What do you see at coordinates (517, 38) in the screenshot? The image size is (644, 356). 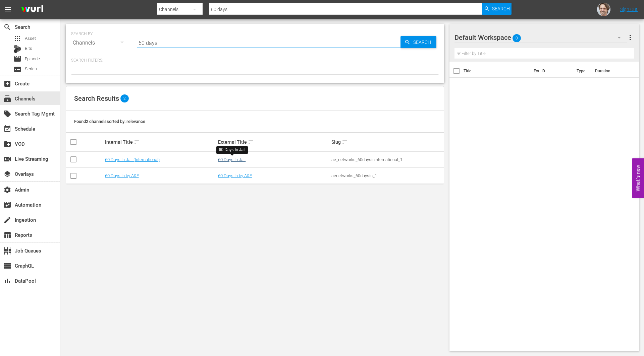 I see `span: 0` at bounding box center [517, 38].